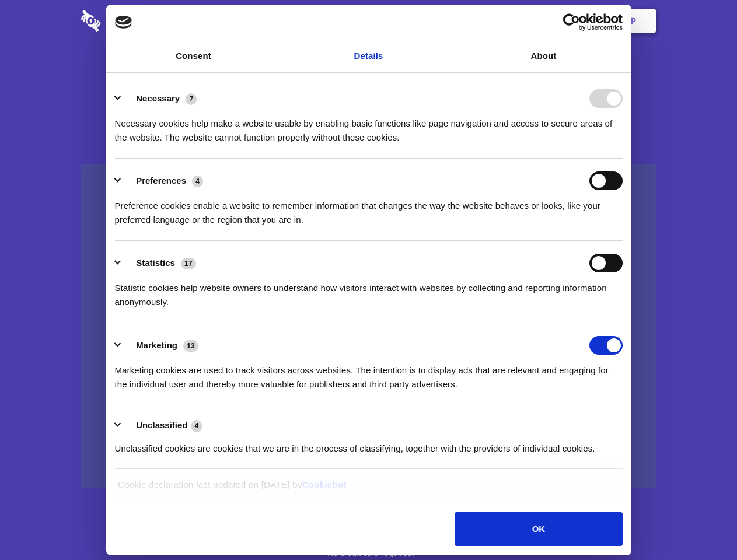  What do you see at coordinates (369, 56) in the screenshot?
I see `a: Details` at bounding box center [369, 56].